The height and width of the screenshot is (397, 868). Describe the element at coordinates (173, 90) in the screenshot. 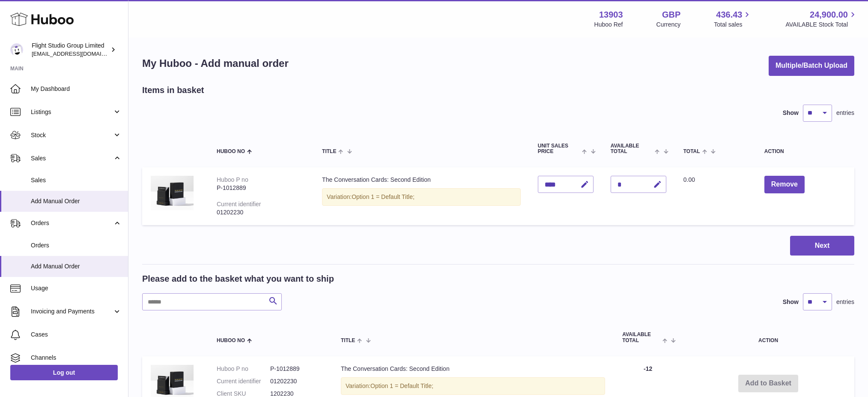

I see `h2: Items in basket` at that location.